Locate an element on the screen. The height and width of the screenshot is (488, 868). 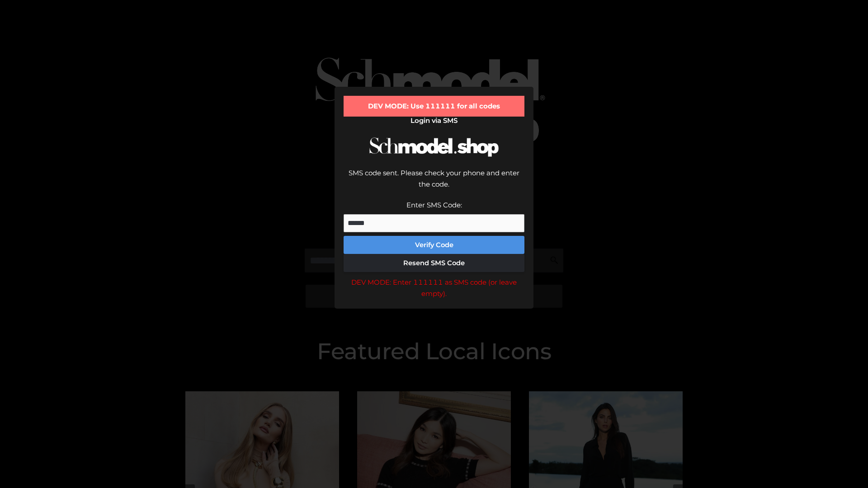
label: Enter SMS Code: is located at coordinates (434, 205).